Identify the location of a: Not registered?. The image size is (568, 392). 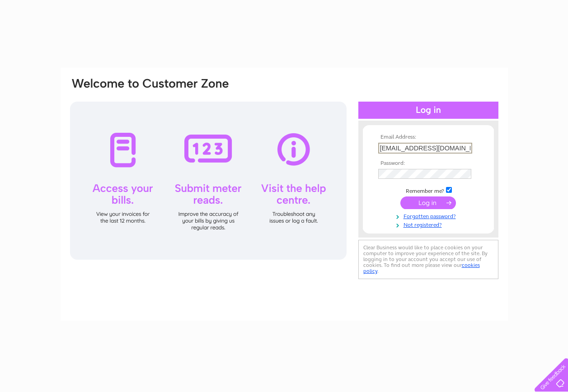
(429, 224).